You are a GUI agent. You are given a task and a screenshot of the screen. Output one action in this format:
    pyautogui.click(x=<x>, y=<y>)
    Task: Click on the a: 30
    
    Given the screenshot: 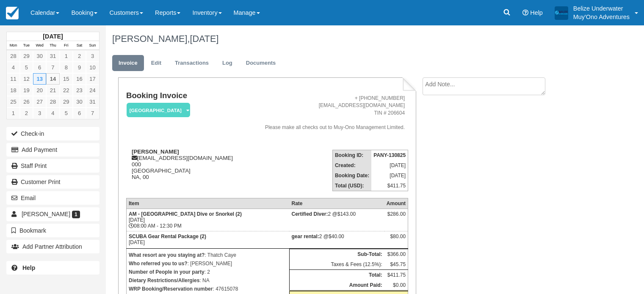 What is the action you would take?
    pyautogui.click(x=79, y=101)
    